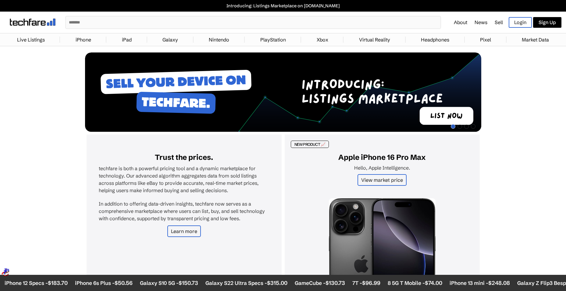  I want to click on span: $50.56, so click(100, 282).